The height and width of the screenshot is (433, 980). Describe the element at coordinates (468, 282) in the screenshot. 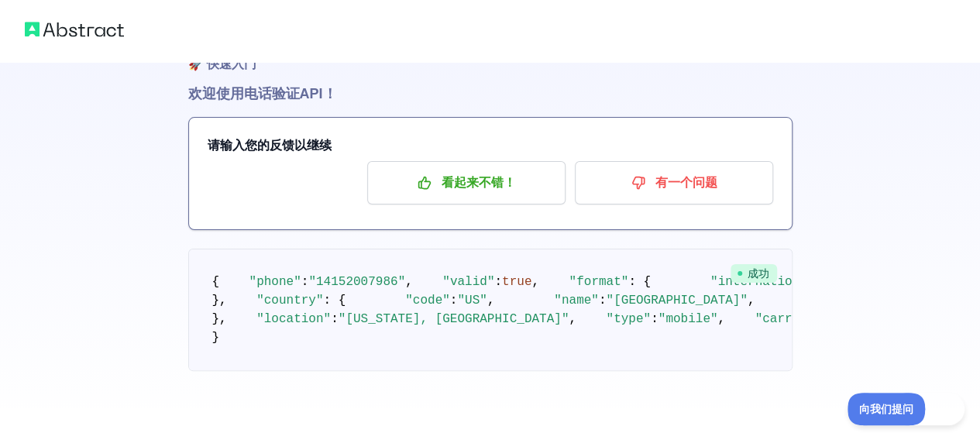

I see `span: "valid"` at that location.